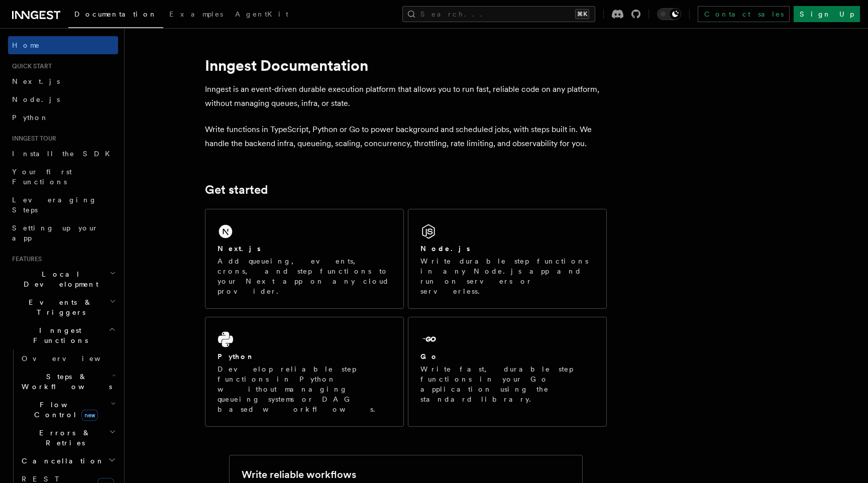  What do you see at coordinates (30, 118) in the screenshot?
I see `span: Python` at bounding box center [30, 118].